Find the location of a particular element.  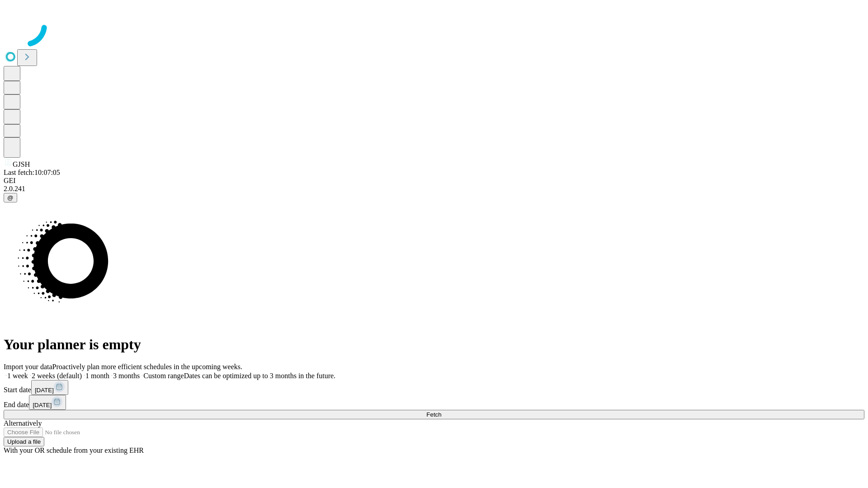

span: Alternatively is located at coordinates (23, 423).